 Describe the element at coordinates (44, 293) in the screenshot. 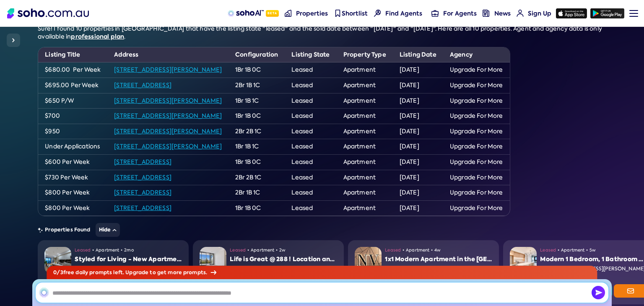

I see `img: SohoAI logo black` at that location.